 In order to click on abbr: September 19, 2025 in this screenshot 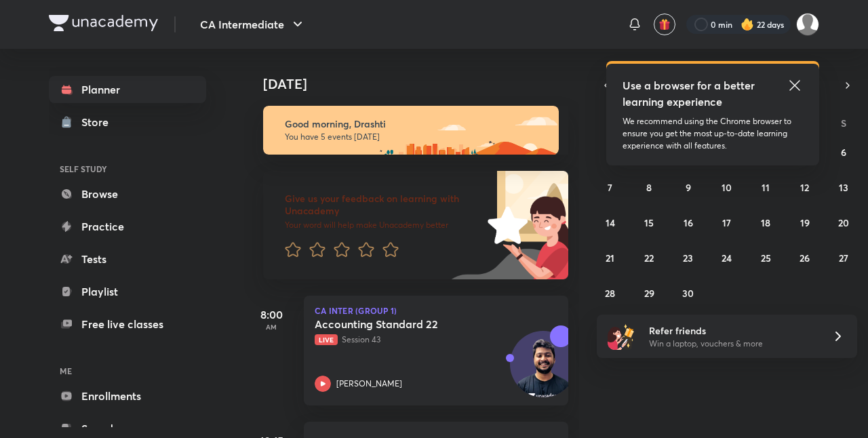, I will do `click(805, 222)`.